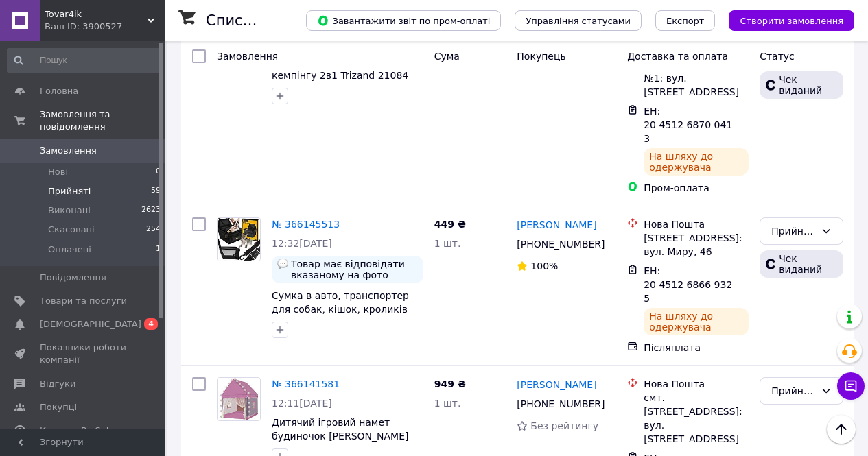  Describe the element at coordinates (541, 56) in the screenshot. I see `span: Покупець` at that location.